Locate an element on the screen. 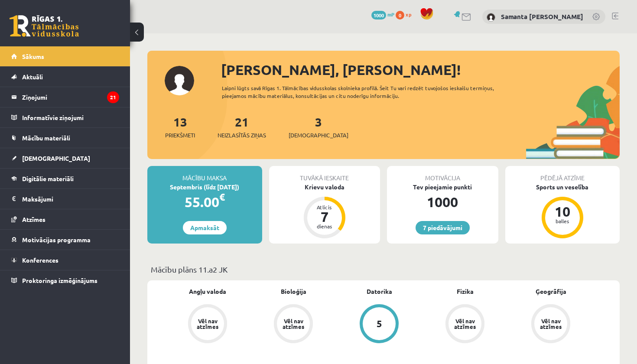  span: Proktoringa izmēģinājums is located at coordinates (60, 280).